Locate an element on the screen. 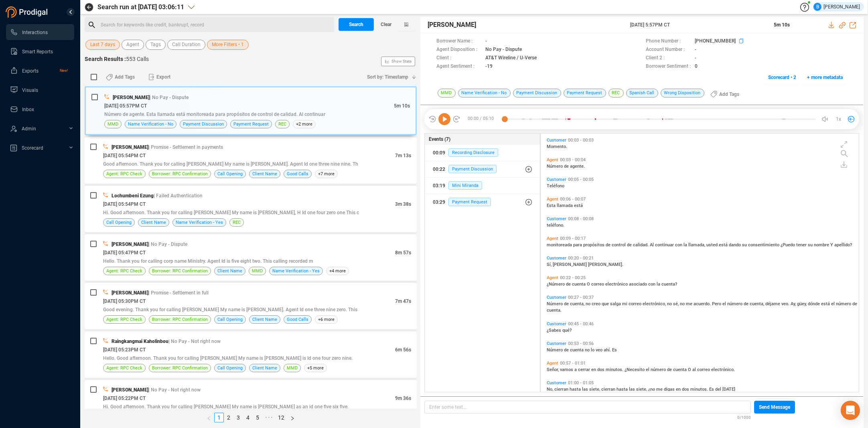 Image resolution: width=868 pixels, height=428 pixels. li: 1 is located at coordinates (219, 418).